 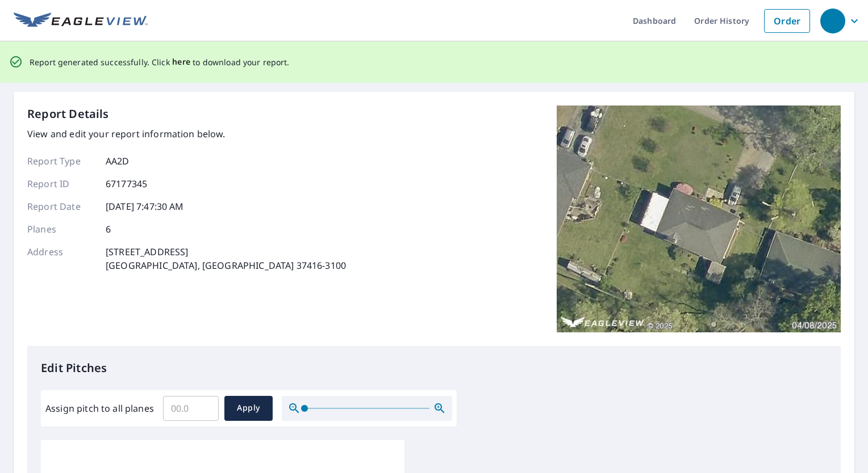 I want to click on img: EV Logo, so click(x=80, y=21).